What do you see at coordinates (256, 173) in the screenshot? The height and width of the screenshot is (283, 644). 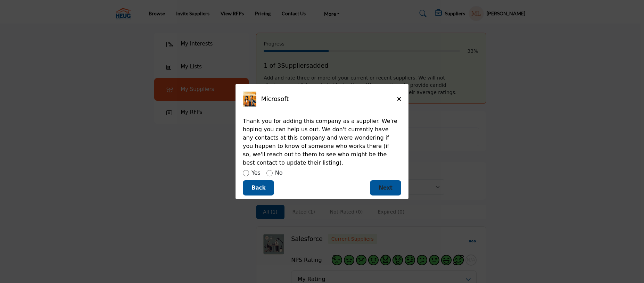 I see `label: Yes` at bounding box center [256, 173].